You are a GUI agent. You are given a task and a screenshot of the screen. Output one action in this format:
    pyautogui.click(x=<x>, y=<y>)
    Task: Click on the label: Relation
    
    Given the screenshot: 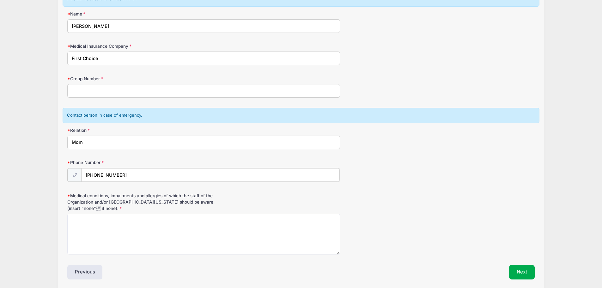 What is the action you would take?
    pyautogui.click(x=145, y=130)
    